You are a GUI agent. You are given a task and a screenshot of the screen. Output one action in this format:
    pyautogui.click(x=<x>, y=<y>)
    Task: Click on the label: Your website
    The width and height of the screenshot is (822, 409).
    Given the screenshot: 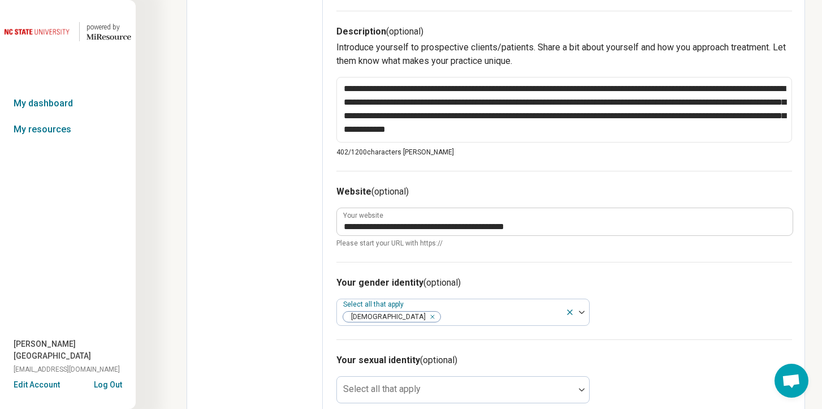 What is the action you would take?
    pyautogui.click(x=363, y=215)
    